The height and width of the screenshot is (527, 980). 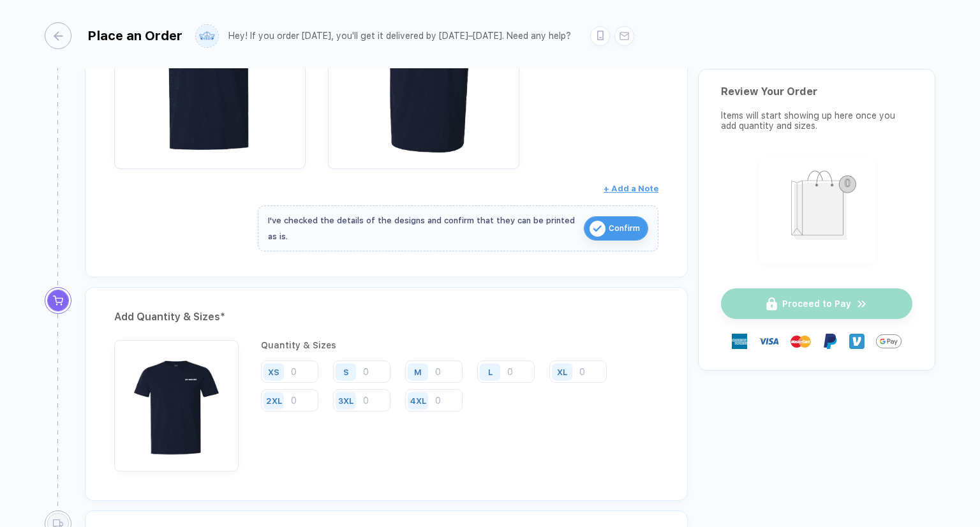 What do you see at coordinates (346, 400) in the screenshot?
I see `div: 3XL` at bounding box center [346, 400].